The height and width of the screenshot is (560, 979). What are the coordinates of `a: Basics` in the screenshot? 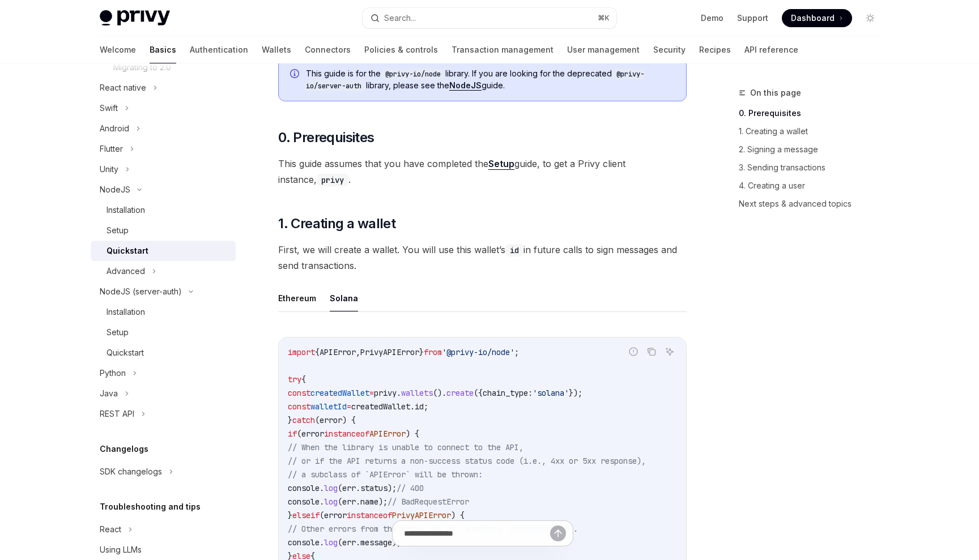 It's located at (162, 50).